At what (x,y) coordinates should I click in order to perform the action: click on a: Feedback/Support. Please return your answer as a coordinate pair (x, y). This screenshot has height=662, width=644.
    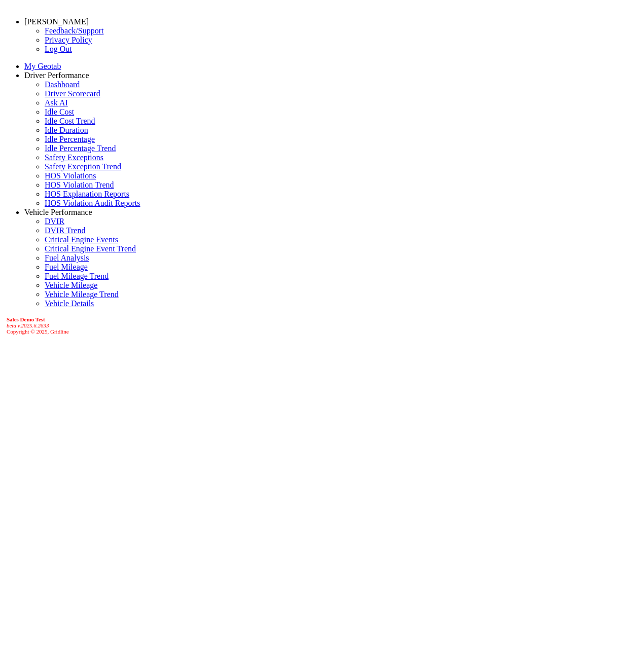
    Looking at the image, I should click on (74, 31).